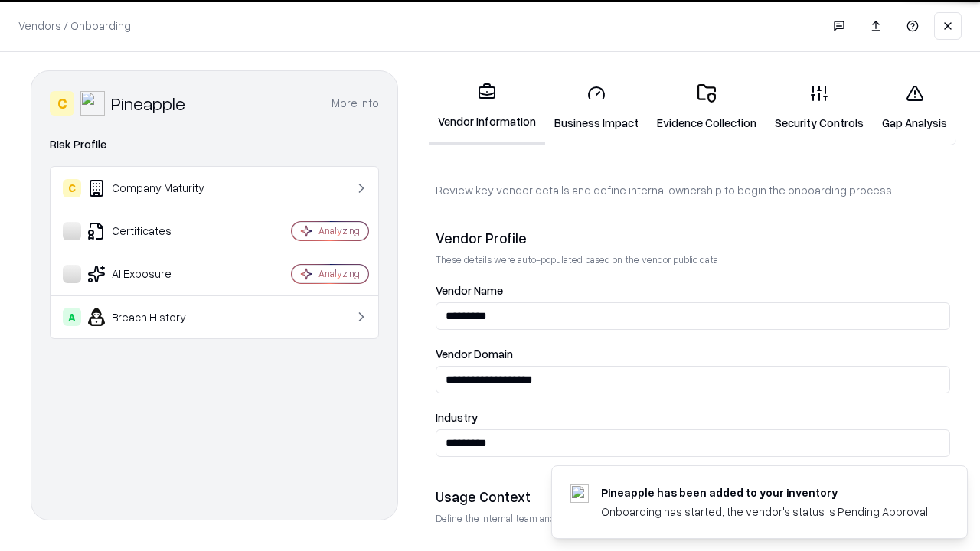 This screenshot has width=980, height=551. Describe the element at coordinates (74, 26) in the screenshot. I see `p: Vendors / Onboarding` at that location.